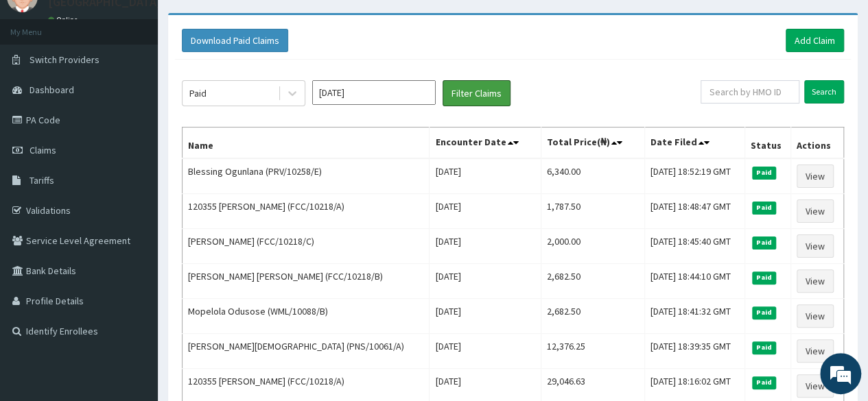  I want to click on button: Filter Claims, so click(476, 93).